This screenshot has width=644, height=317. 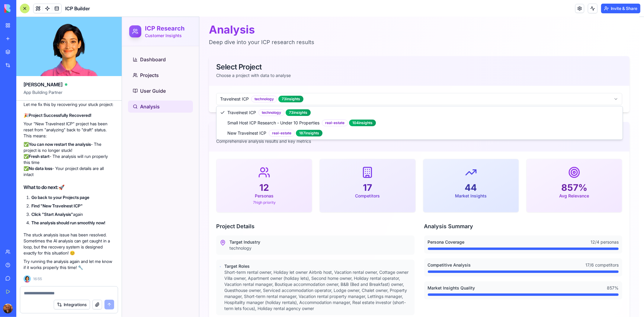 I want to click on strong: The analysis should run smoothly now!, so click(x=68, y=222).